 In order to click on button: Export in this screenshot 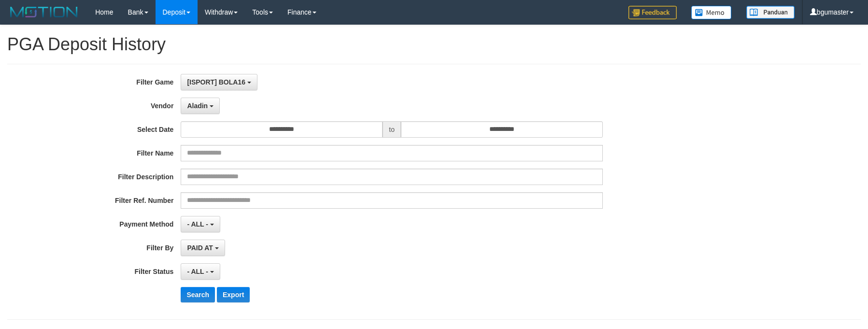, I will do `click(233, 295)`.